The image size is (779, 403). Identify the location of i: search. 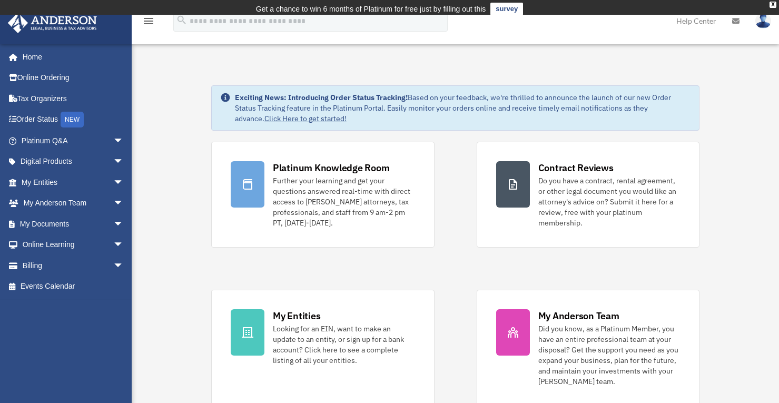
(182, 20).